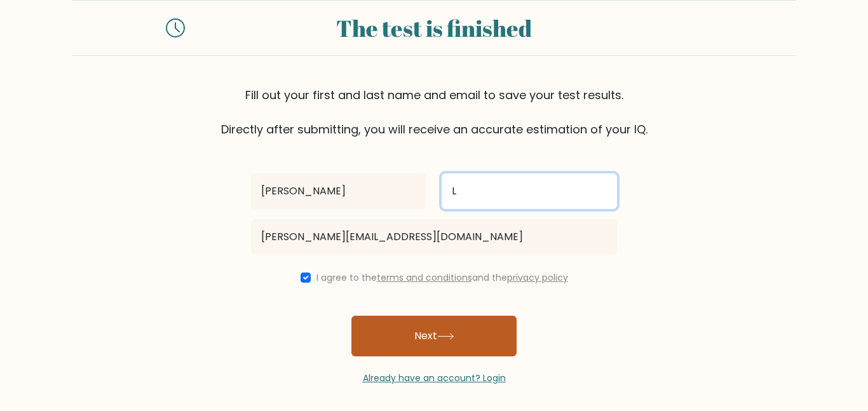 Image resolution: width=868 pixels, height=411 pixels. What do you see at coordinates (434, 336) in the screenshot?
I see `button: Next` at bounding box center [434, 336].